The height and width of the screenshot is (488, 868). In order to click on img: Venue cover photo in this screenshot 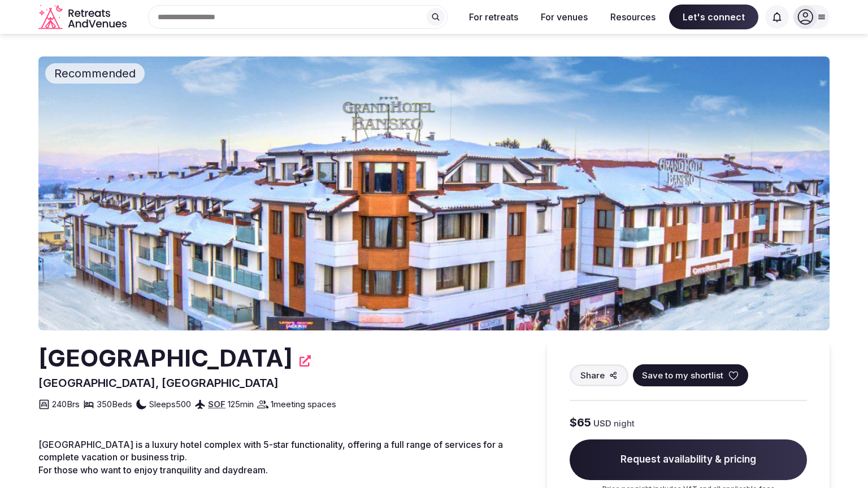, I will do `click(434, 193)`.